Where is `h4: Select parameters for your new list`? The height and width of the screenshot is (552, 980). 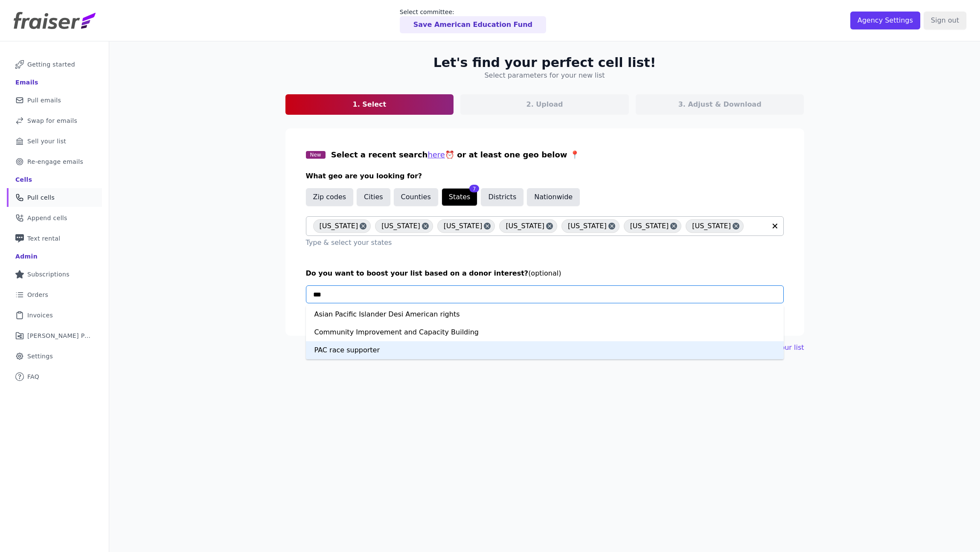 h4: Select parameters for your new list is located at coordinates (545, 75).